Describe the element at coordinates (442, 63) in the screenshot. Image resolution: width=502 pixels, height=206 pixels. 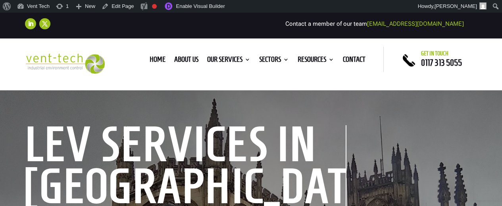
I see `a: 0117 313 5055` at that location.